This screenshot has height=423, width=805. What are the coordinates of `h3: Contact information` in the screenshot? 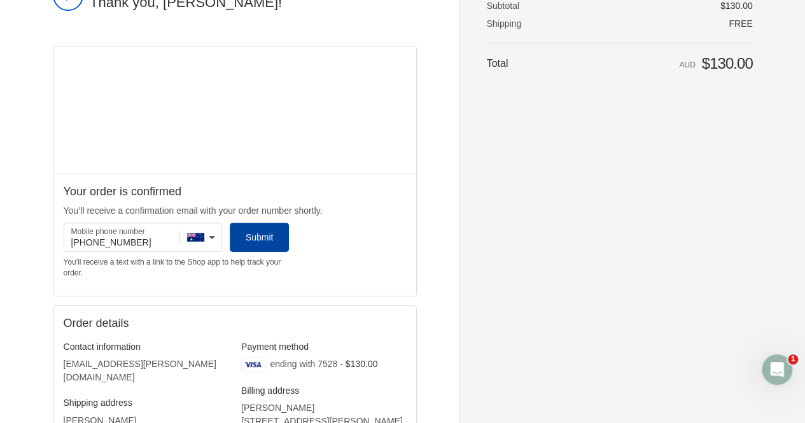 It's located at (146, 347).